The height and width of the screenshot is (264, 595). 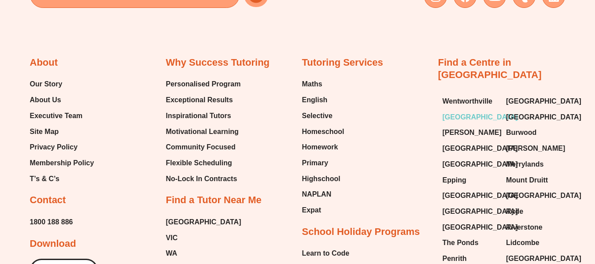 I want to click on a: Mount Druitt, so click(x=533, y=180).